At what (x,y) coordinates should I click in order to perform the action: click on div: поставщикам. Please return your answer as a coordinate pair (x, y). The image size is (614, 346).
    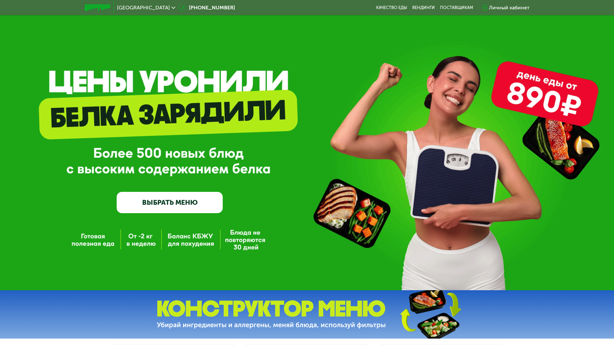
    Looking at the image, I should click on (457, 8).